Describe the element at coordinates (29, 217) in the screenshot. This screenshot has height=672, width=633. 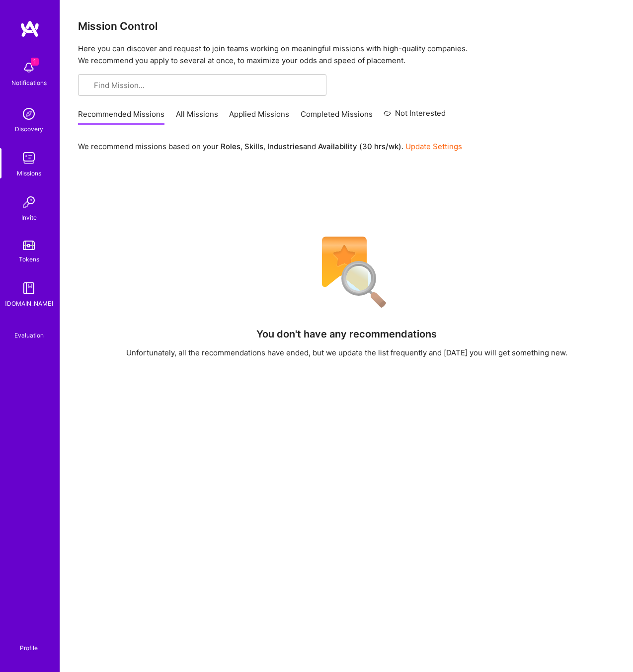
I see `div: Invite` at that location.